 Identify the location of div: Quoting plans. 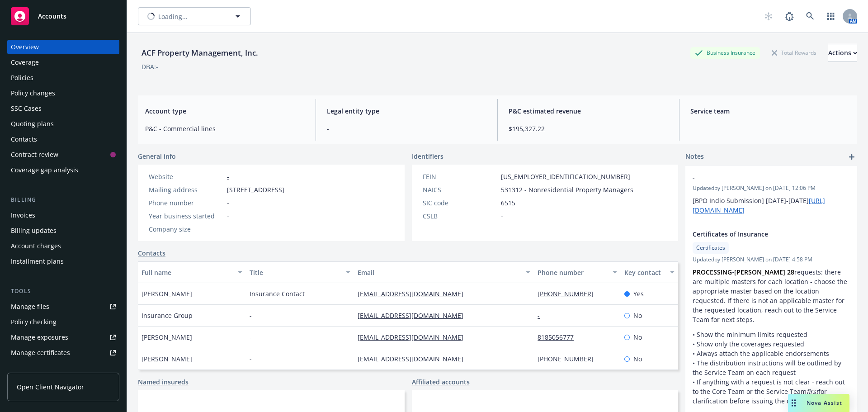
(32, 124).